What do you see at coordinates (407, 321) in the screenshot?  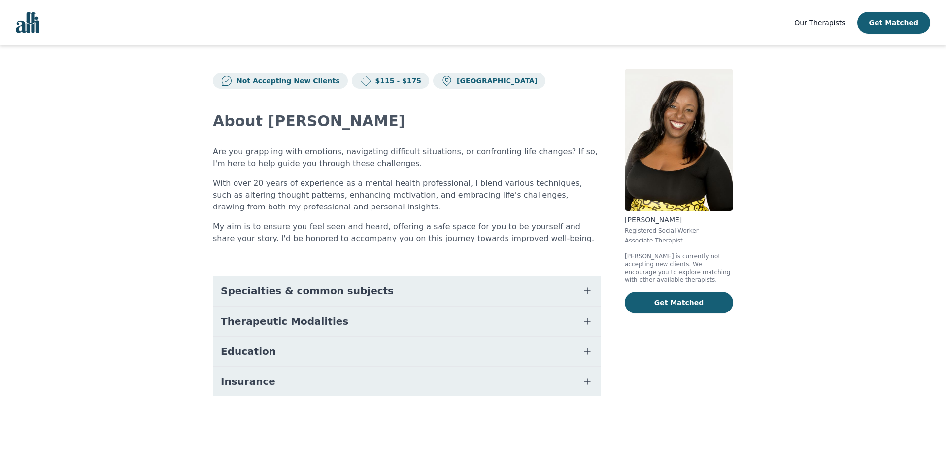 I see `button: Therapeutic Modalities` at bounding box center [407, 321].